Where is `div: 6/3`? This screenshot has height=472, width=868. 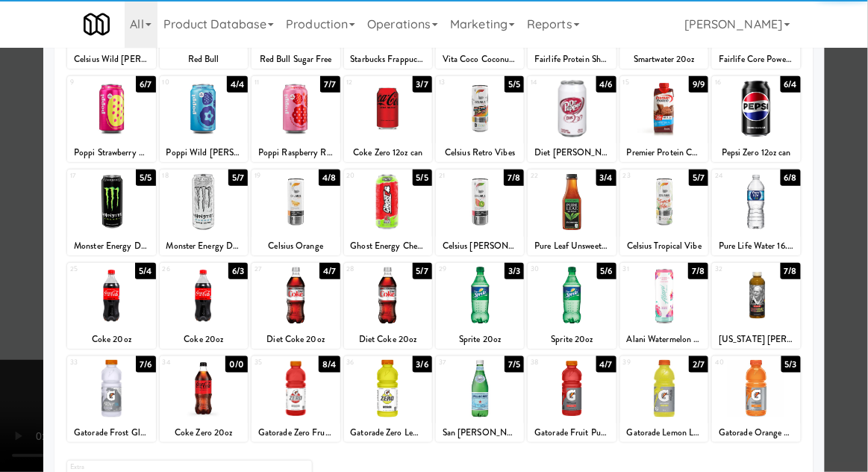 div: 6/3 is located at coordinates (238, 271).